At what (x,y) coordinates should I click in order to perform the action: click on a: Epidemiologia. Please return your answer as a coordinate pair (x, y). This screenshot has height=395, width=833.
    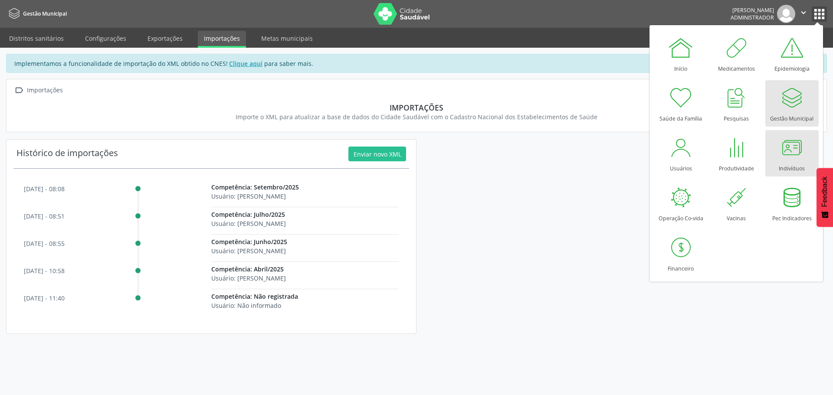
    Looking at the image, I should click on (792, 53).